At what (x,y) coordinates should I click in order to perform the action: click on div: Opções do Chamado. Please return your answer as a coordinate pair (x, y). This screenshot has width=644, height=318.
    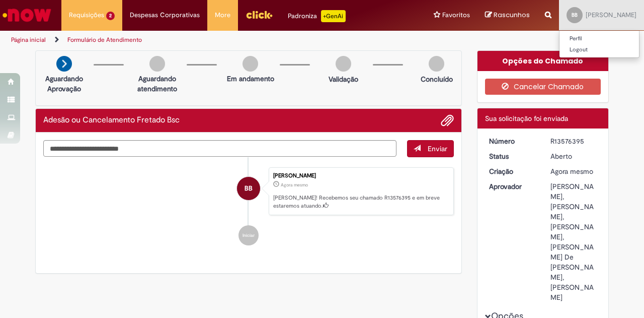
    Looking at the image, I should click on (543, 61).